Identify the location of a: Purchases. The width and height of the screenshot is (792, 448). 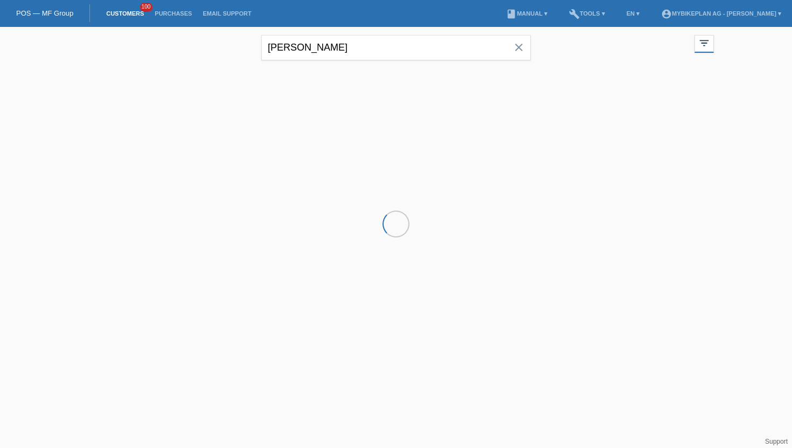
(173, 13).